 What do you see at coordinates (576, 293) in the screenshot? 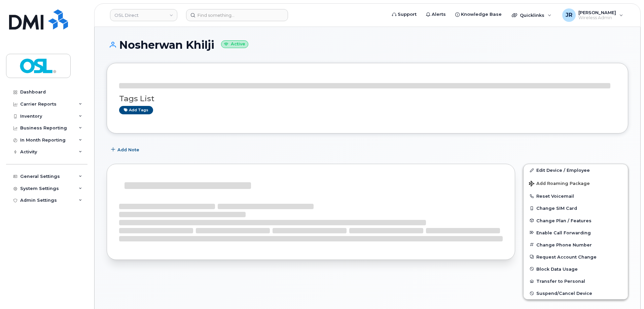
I see `button: Suspend/Cancel Device` at bounding box center [576, 293].